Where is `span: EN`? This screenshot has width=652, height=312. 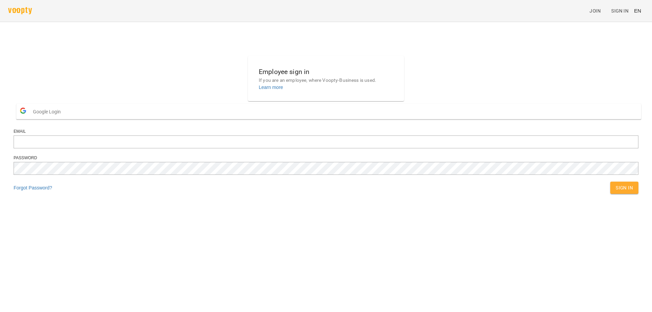 span: EN is located at coordinates (637, 11).